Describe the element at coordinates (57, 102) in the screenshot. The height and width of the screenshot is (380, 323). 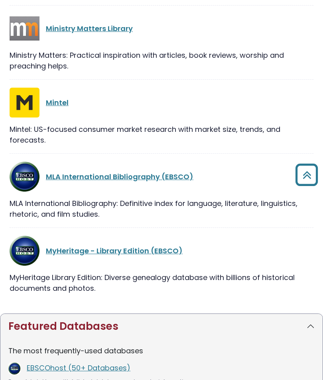
I see `a: Mintel` at that location.